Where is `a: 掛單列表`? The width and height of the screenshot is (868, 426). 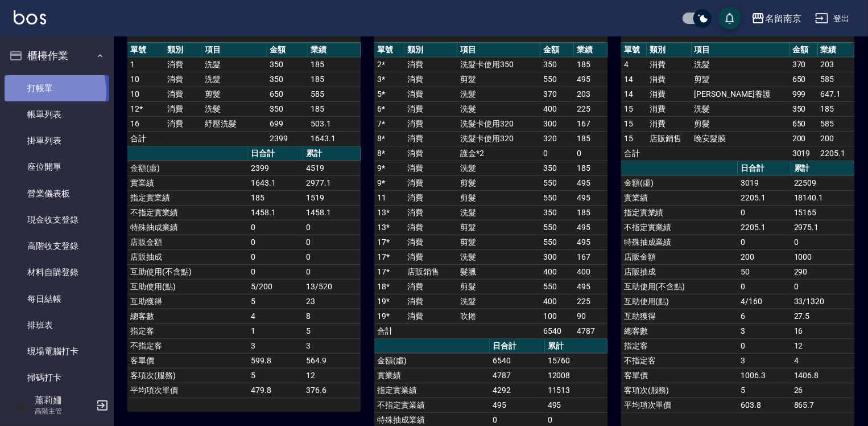
a: 掛單列表 is located at coordinates (57, 140).